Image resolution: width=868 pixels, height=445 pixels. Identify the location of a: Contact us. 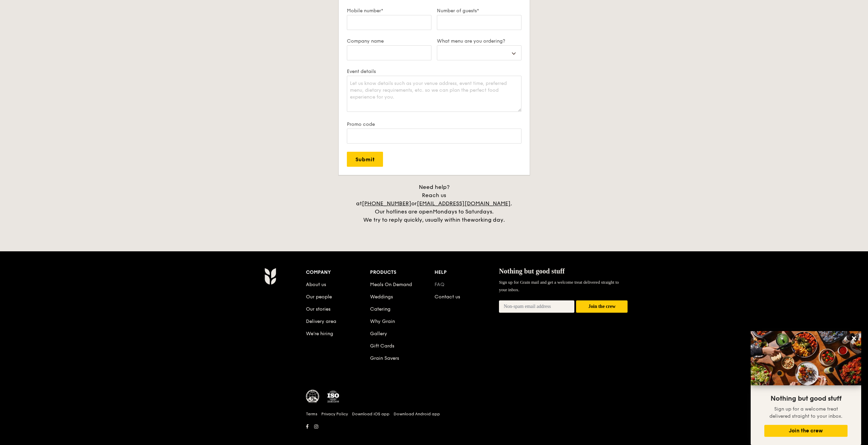
(447, 297).